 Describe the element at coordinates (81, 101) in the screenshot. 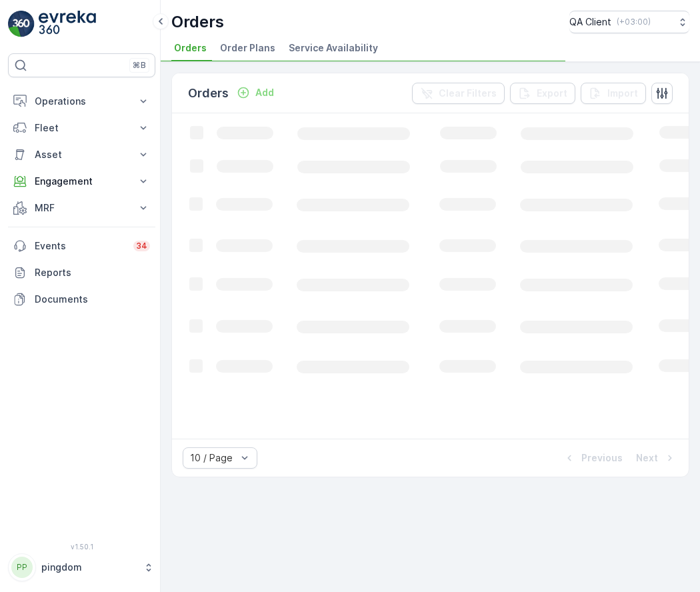

I see `button: Operations` at that location.